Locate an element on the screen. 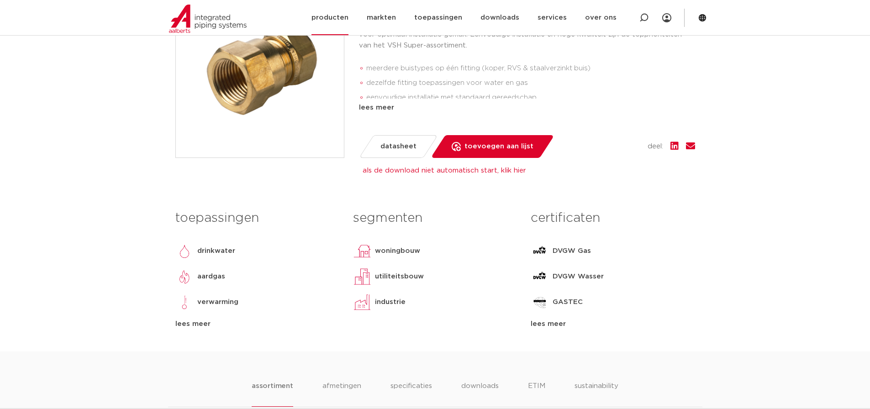 This screenshot has height=409, width=870. p: woningbouw is located at coordinates (397, 251).